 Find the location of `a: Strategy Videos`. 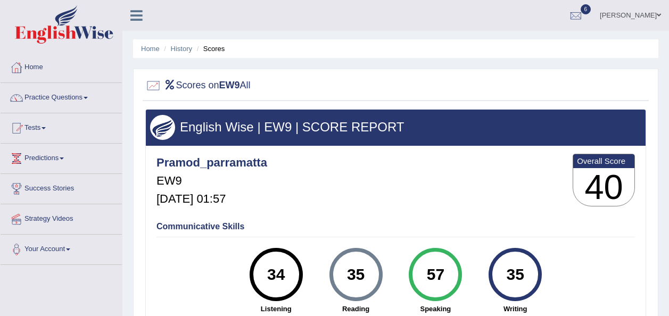

a: Strategy Videos is located at coordinates (61, 218).